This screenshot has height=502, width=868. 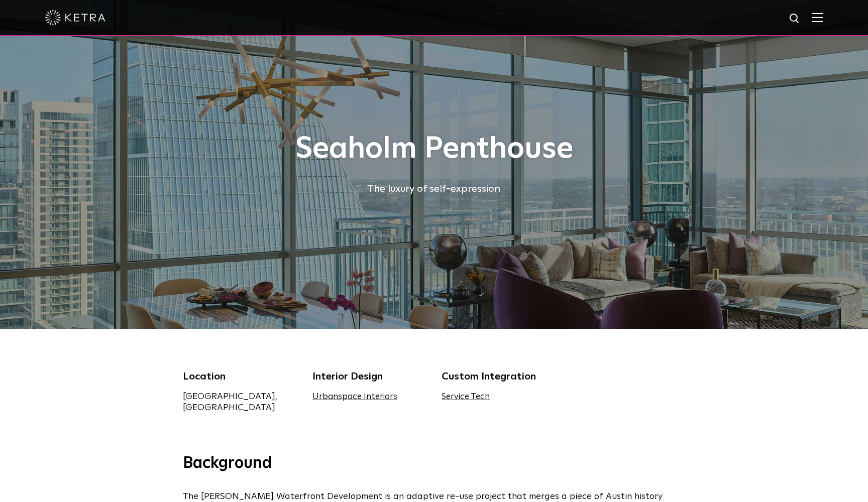 I want to click on a: Service Tech, so click(x=465, y=397).